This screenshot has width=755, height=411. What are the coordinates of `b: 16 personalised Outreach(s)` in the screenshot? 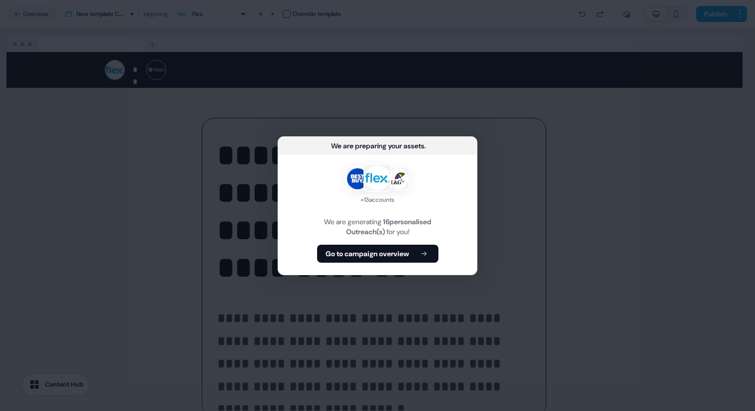 It's located at (388, 227).